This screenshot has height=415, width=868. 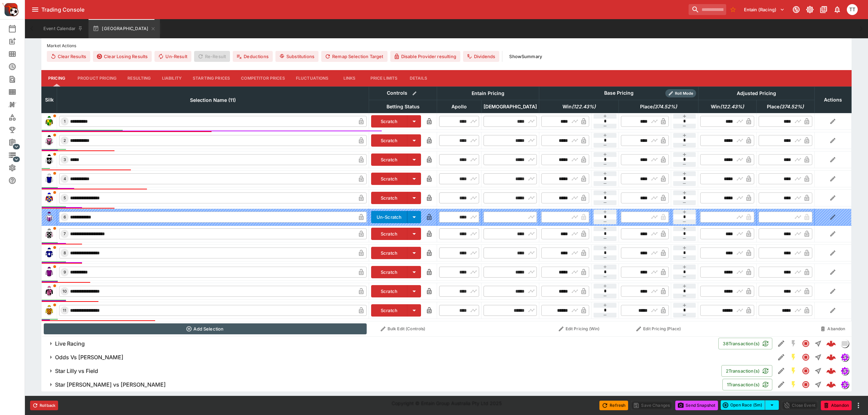 What do you see at coordinates (18, 92) in the screenshot?
I see `div: Template Search` at bounding box center [18, 92].